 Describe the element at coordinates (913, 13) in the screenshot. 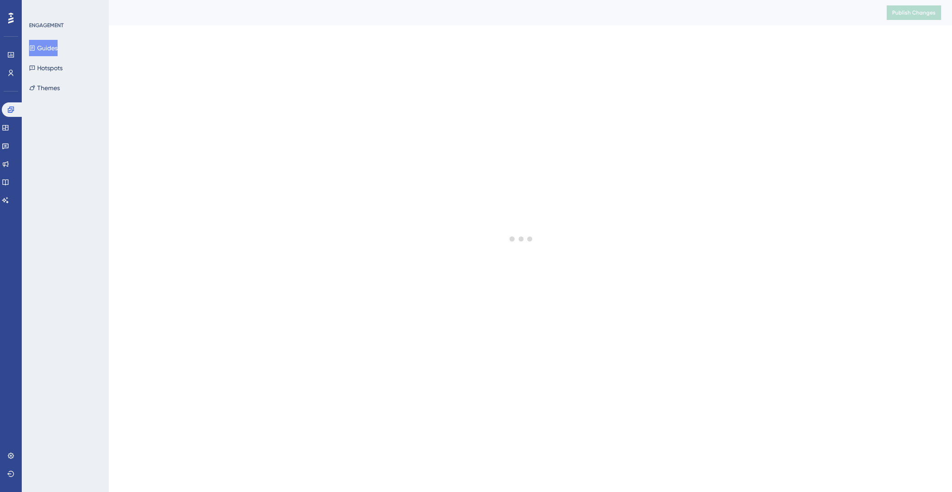

I see `span: Publish Changes` at that location.